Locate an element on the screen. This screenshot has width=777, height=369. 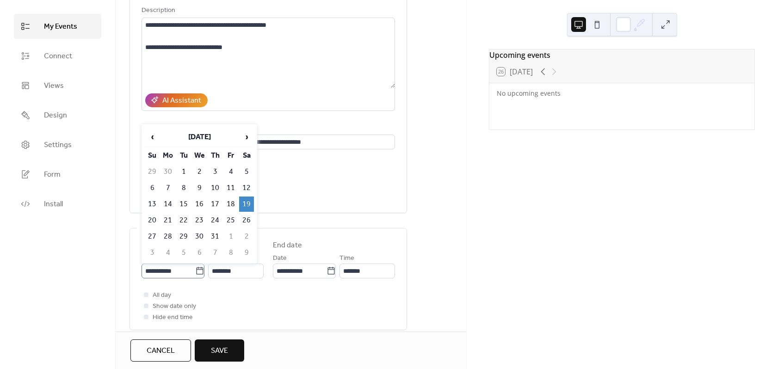
th: Th is located at coordinates (215, 155).